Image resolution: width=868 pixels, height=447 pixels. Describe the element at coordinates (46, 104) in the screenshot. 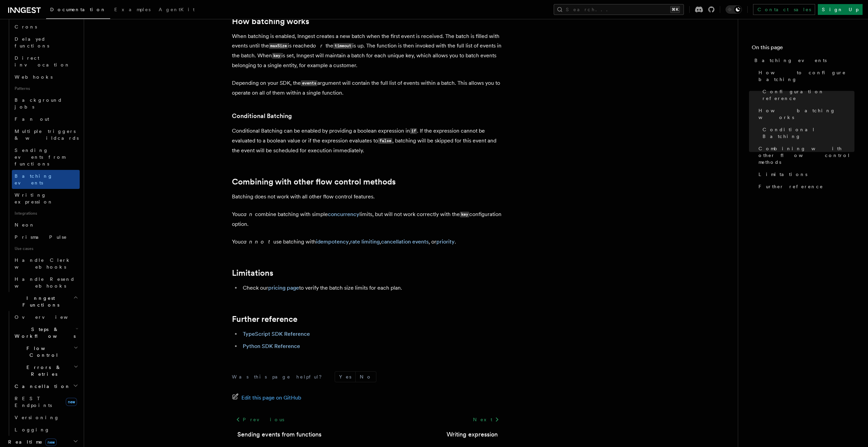

I see `a: Background jobs` at that location.